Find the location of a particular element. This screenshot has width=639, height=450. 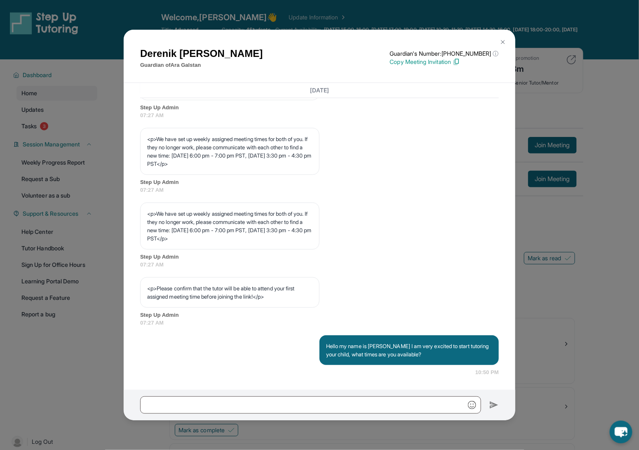

img: Close Icon is located at coordinates (503, 42).